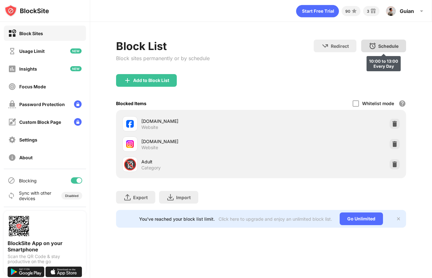 The width and height of the screenshot is (432, 278). I want to click on img: blocking-icon.svg, so click(11, 180).